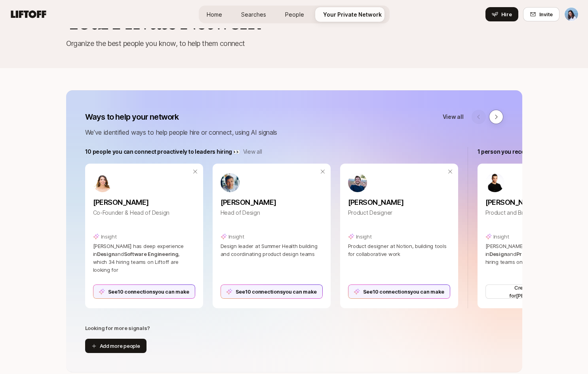  What do you see at coordinates (214, 15) in the screenshot?
I see `a: Home` at bounding box center [214, 15].